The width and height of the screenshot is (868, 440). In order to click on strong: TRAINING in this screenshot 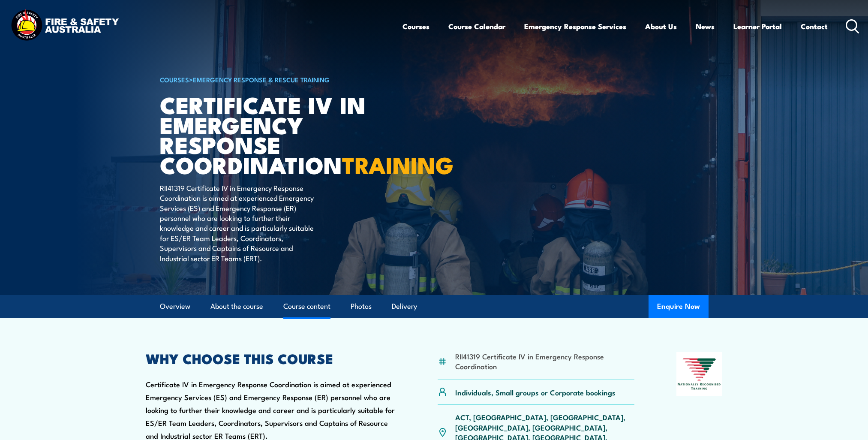, I will do `click(398, 164)`.